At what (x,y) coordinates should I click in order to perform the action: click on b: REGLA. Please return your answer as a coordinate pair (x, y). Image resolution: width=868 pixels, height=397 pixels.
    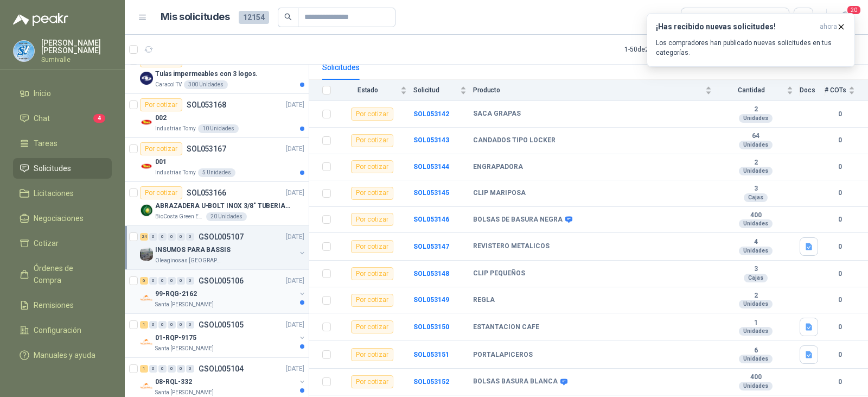
    Looking at the image, I should click on (484, 300).